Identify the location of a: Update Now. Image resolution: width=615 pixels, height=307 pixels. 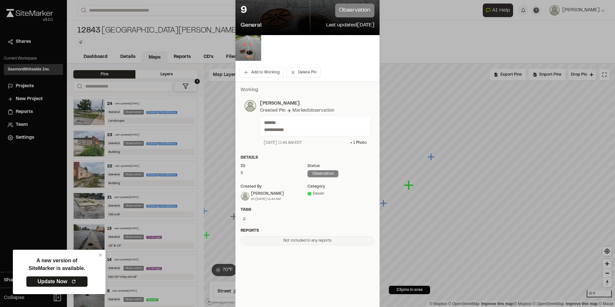
(57, 282).